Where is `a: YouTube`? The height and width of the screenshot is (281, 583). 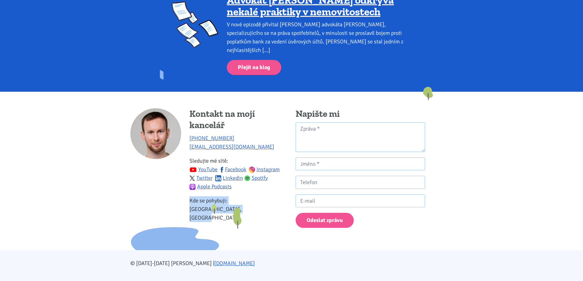
a: YouTube is located at coordinates (203, 169).